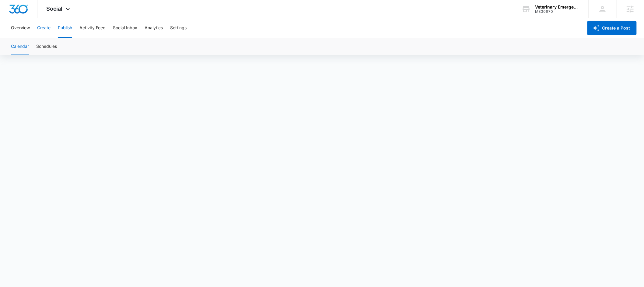 The height and width of the screenshot is (287, 644). Describe the element at coordinates (54, 9) in the screenshot. I see `span: Social` at that location.